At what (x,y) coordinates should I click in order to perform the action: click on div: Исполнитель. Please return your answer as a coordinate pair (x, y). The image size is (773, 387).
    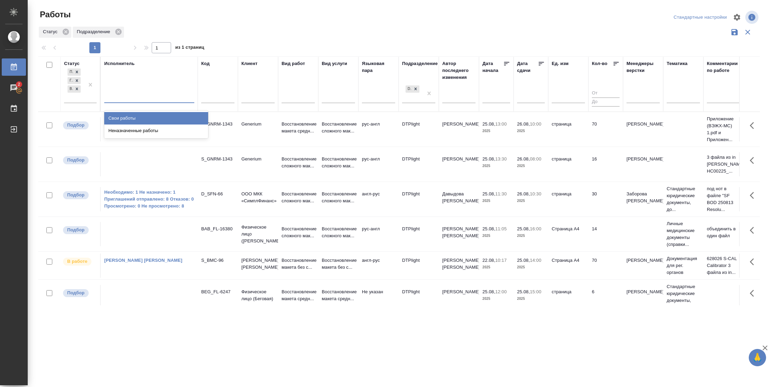
    Looking at the image, I should click on (119, 64).